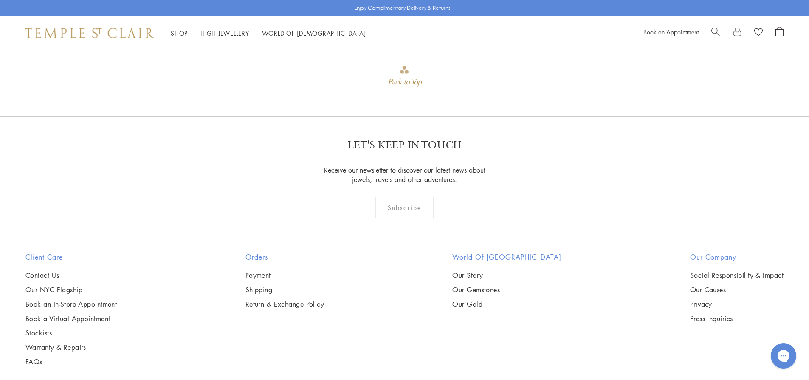 This screenshot has width=809, height=380. Describe the element at coordinates (736, 319) in the screenshot. I see `a: Press Inquiries` at that location.